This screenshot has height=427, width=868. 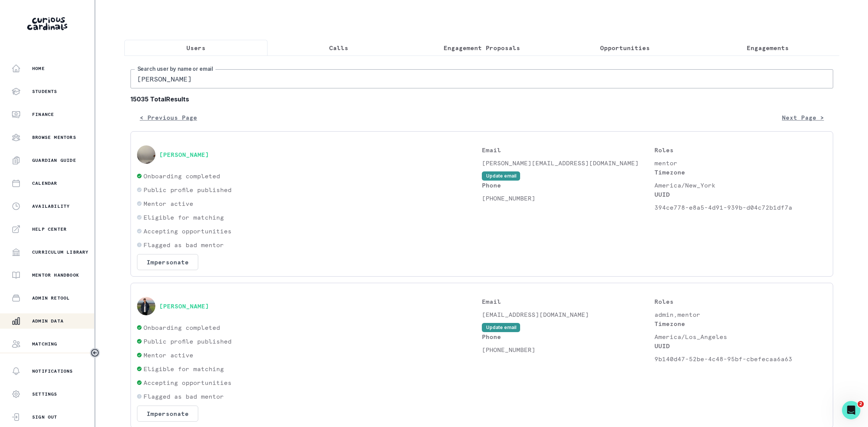 I want to click on p: America/New_York, so click(x=740, y=185).